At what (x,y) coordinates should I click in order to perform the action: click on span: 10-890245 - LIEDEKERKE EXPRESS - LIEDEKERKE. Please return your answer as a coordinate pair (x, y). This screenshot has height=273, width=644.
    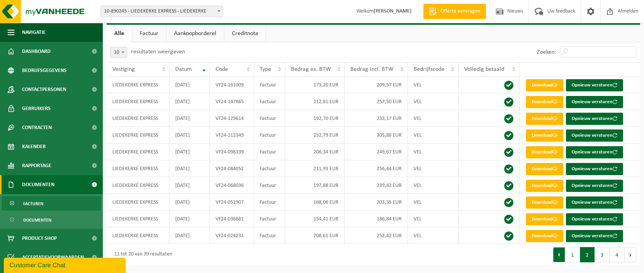
    Looking at the image, I should click on (162, 12).